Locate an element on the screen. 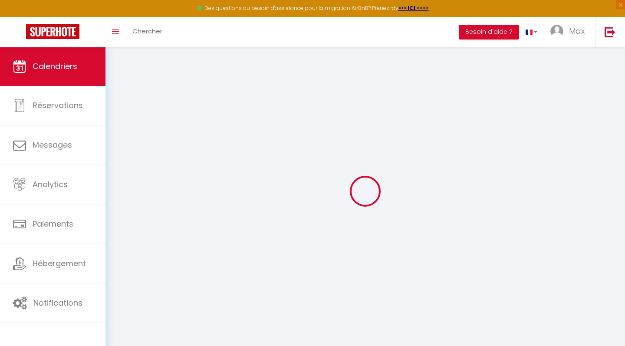 The width and height of the screenshot is (625, 346). img: Super Booking is located at coordinates (53, 31).